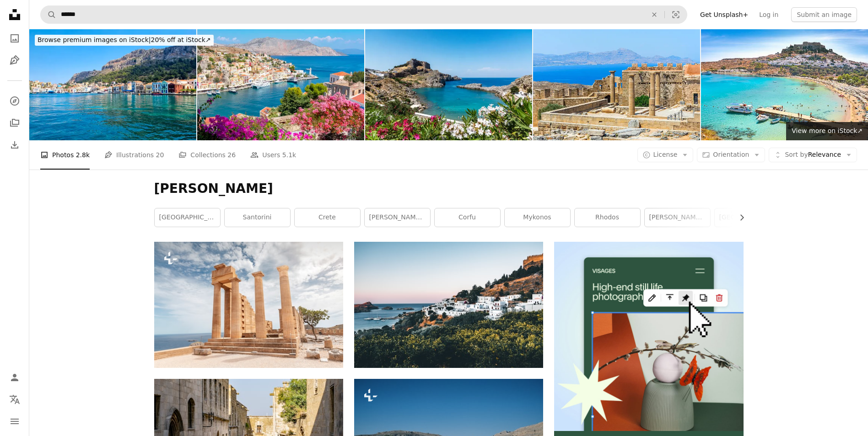  What do you see at coordinates (160, 155) in the screenshot?
I see `span: 20` at bounding box center [160, 155].